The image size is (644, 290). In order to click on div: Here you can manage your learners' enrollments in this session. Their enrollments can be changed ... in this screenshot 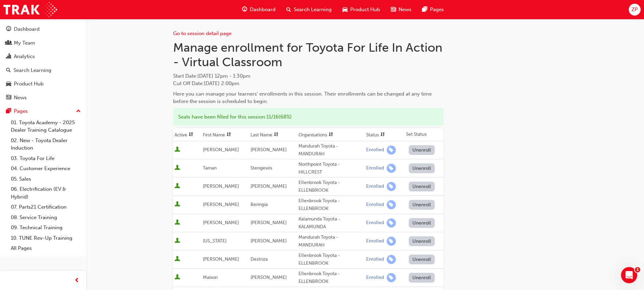, I will do `click(308, 97)`.